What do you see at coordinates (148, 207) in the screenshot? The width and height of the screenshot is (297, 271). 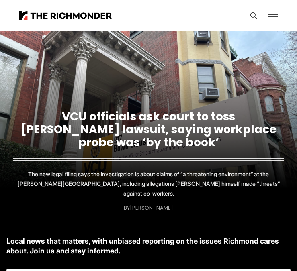 I see `div: By` at bounding box center [148, 207].